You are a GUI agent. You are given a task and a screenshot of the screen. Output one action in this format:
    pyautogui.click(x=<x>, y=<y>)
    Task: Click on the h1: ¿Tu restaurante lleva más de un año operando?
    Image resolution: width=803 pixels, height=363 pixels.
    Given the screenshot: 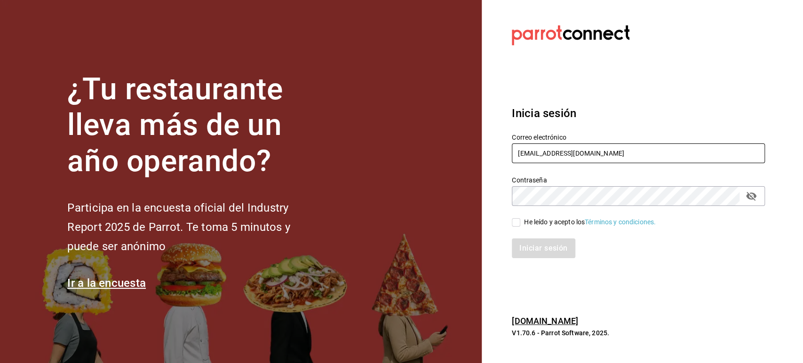 What is the action you would take?
    pyautogui.click(x=194, y=126)
    